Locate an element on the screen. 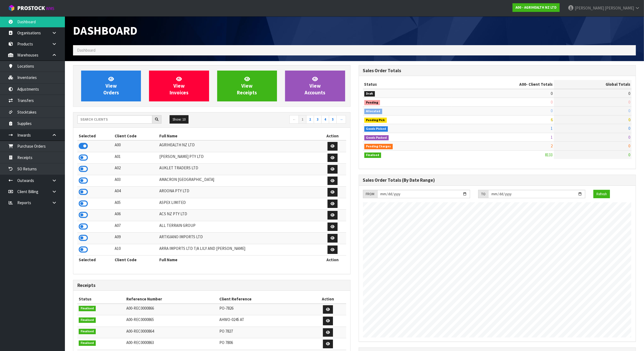  td: AGRIHEALTH NZ LTD is located at coordinates (238, 146).